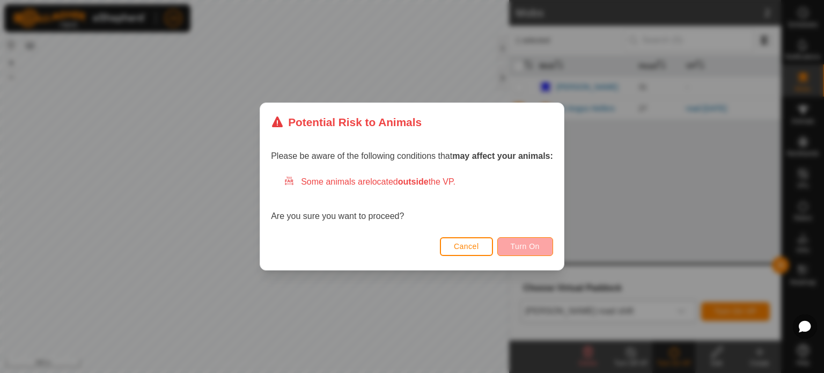 The width and height of the screenshot is (824, 373). Describe the element at coordinates (503, 156) in the screenshot. I see `strong: may affect your animals:` at that location.